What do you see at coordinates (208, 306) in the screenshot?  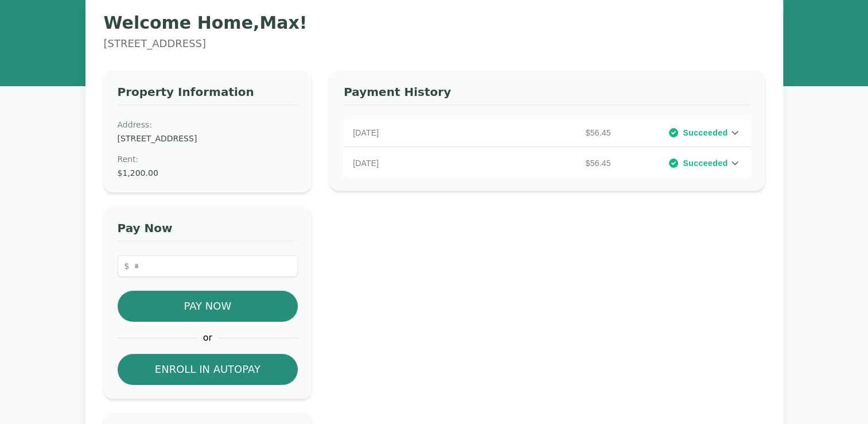 I see `button: Pay Now` at bounding box center [208, 306].